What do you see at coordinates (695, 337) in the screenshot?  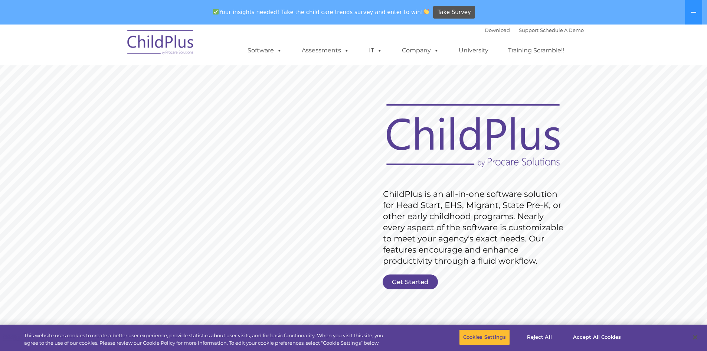 I see `button: Close` at bounding box center [695, 337].